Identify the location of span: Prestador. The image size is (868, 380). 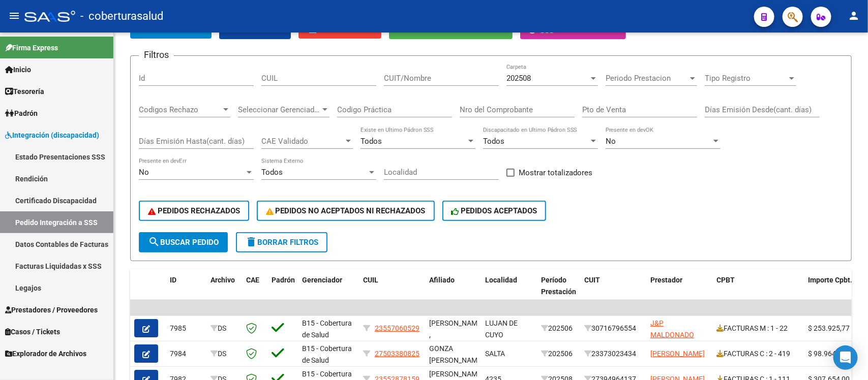
(666, 280).